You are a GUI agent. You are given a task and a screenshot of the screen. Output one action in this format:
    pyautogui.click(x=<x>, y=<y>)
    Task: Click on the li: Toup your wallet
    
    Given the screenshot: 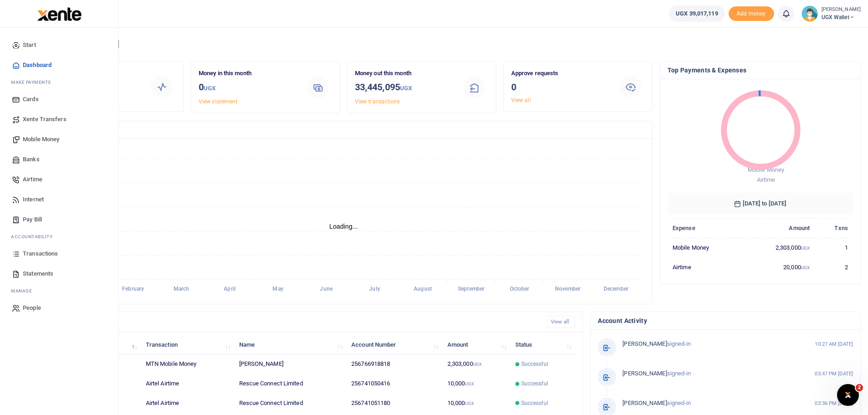 What is the action you would take?
    pyautogui.click(x=752, y=14)
    